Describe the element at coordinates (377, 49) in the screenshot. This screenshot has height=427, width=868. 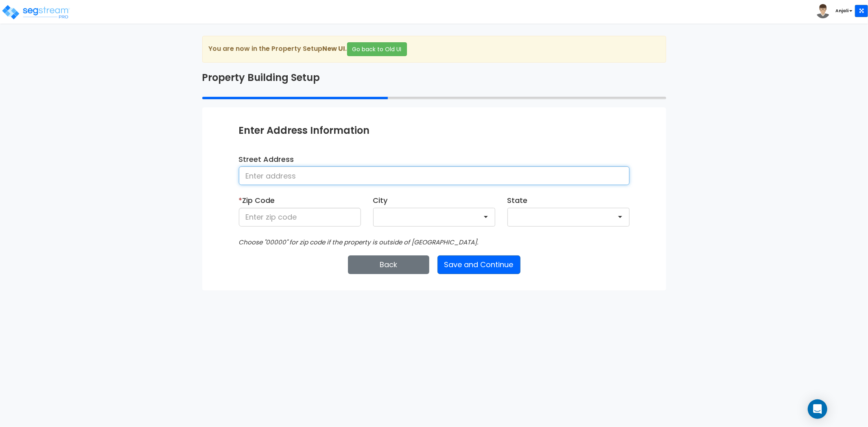
I see `button: Go back to Old UI` at that location.